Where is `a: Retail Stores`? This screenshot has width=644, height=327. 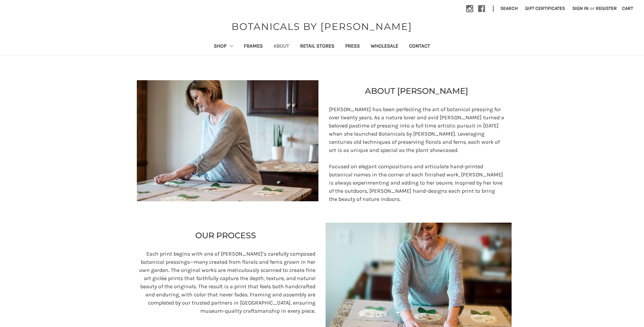 a: Retail Stores is located at coordinates (317, 46).